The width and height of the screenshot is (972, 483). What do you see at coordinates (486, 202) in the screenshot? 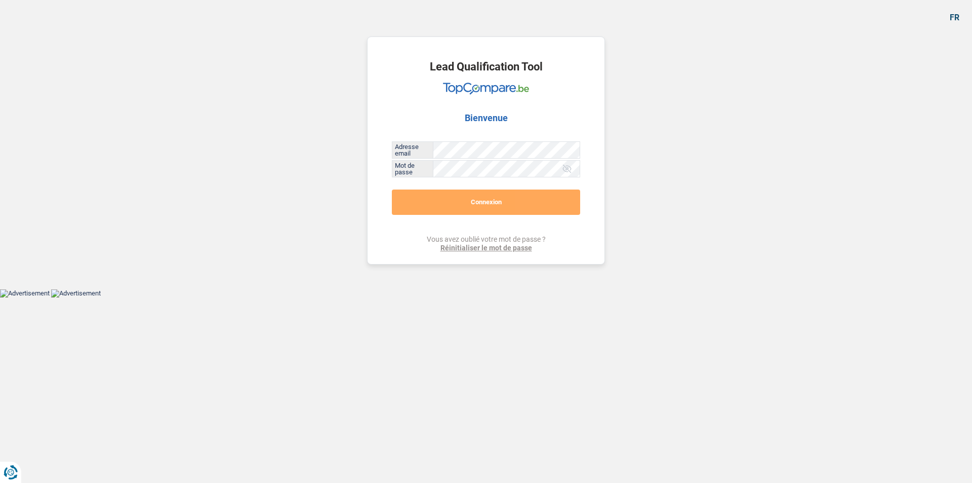
I see `button: Connexion` at bounding box center [486, 202].